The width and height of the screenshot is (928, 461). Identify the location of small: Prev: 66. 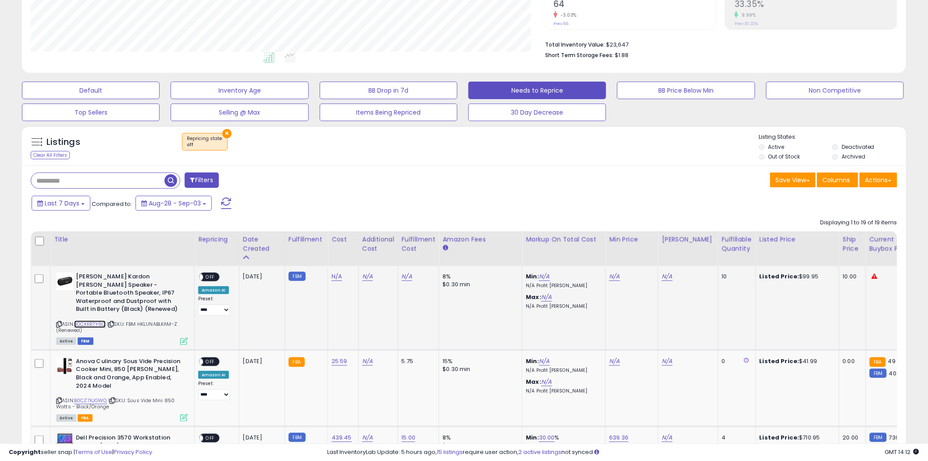
(561, 24).